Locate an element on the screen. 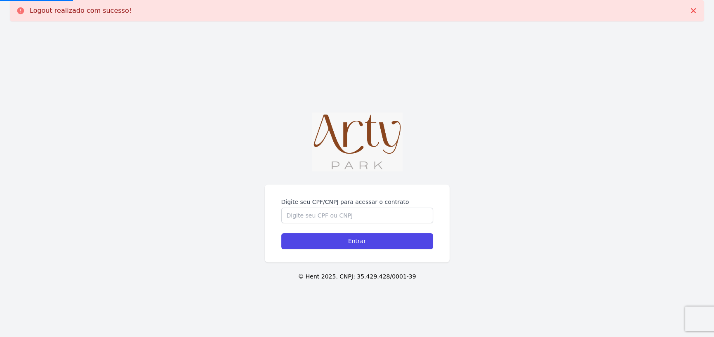 The width and height of the screenshot is (714, 337). input: Digite seu CPF ou CNPJ is located at coordinates (357, 216).